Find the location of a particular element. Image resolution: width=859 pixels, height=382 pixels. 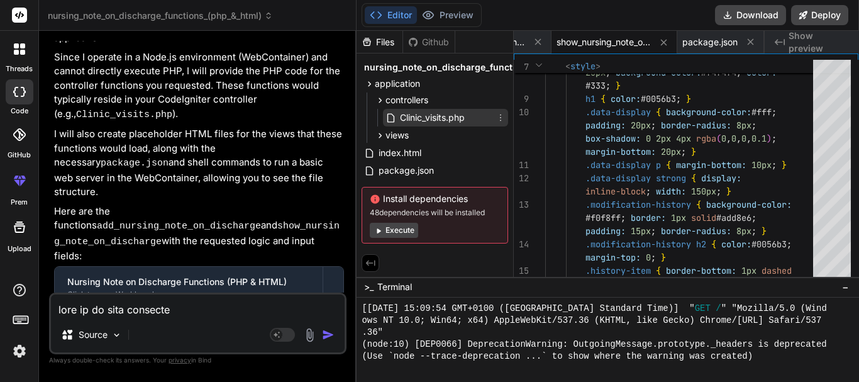

div: 11 is located at coordinates (521, 165).